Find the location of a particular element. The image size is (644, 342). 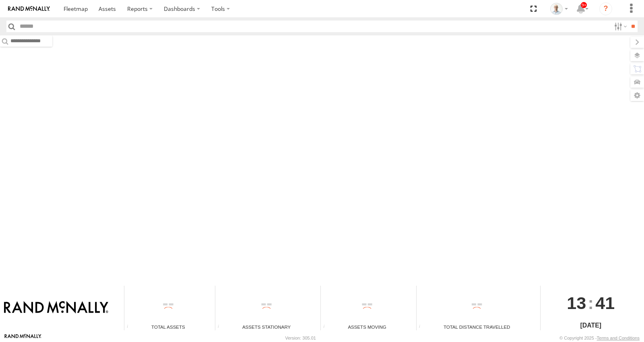

a: Terms and Conditions is located at coordinates (618, 338).